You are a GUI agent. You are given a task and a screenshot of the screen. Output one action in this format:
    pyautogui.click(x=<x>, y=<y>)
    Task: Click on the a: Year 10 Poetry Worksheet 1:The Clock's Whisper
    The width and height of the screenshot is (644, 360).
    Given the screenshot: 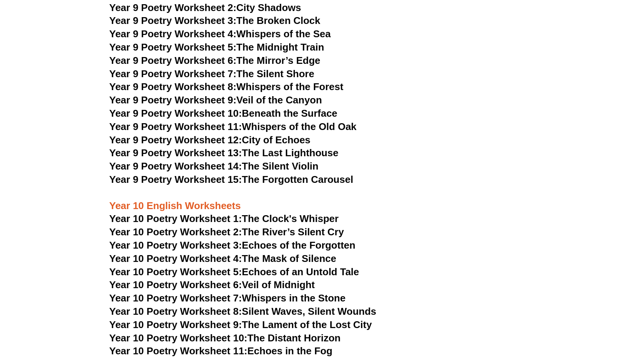 What is the action you would take?
    pyautogui.click(x=224, y=219)
    